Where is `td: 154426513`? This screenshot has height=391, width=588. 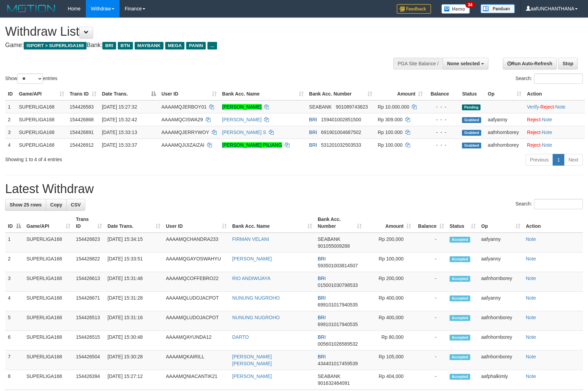 td: 154426513 is located at coordinates (89, 321).